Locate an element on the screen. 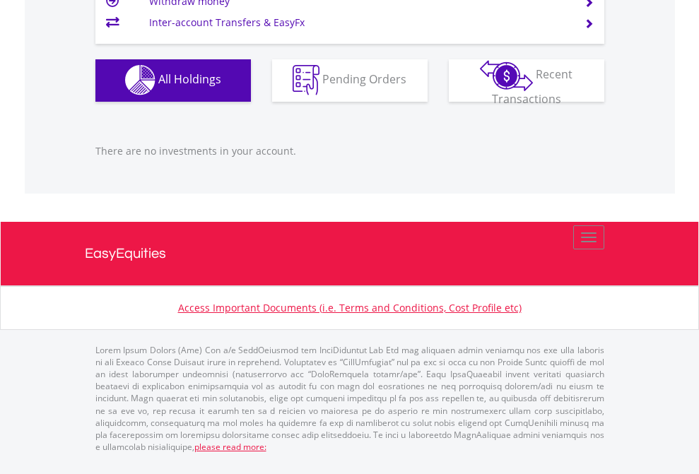  button: Recent Transactions is located at coordinates (526, 81).